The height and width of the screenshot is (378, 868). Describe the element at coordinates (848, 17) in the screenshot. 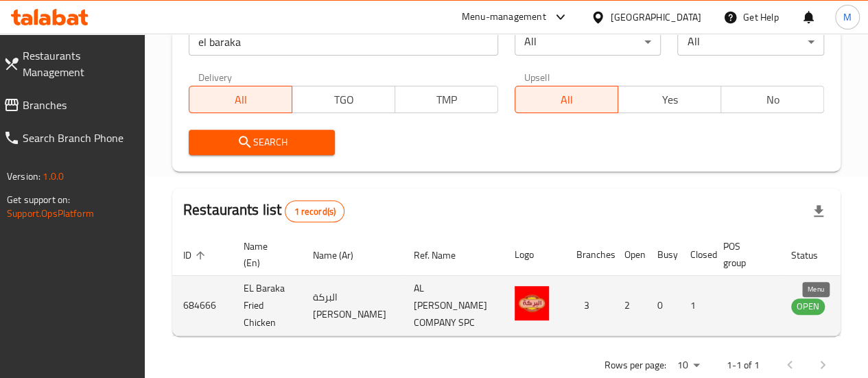

I see `span: M` at that location.